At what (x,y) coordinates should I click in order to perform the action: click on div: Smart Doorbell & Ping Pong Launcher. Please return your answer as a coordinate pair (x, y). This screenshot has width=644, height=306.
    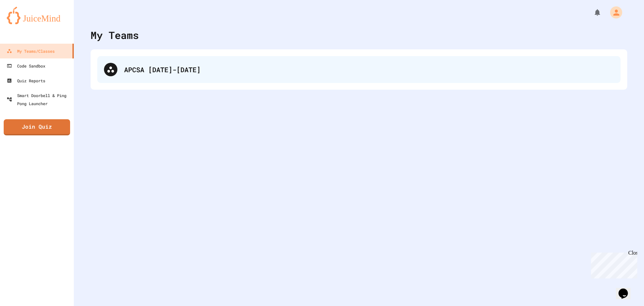
    Looking at the image, I should click on (39, 99).